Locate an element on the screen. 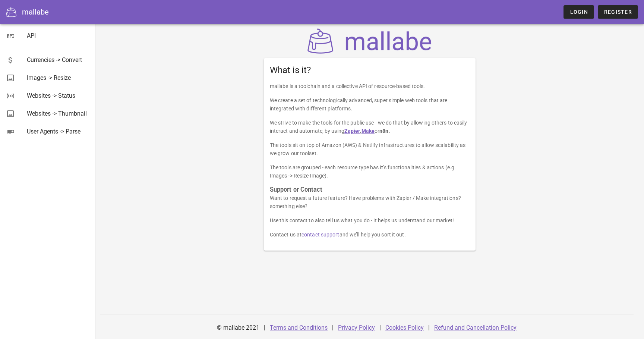 The width and height of the screenshot is (644, 339). img: mallabe Logo is located at coordinates (370, 41).